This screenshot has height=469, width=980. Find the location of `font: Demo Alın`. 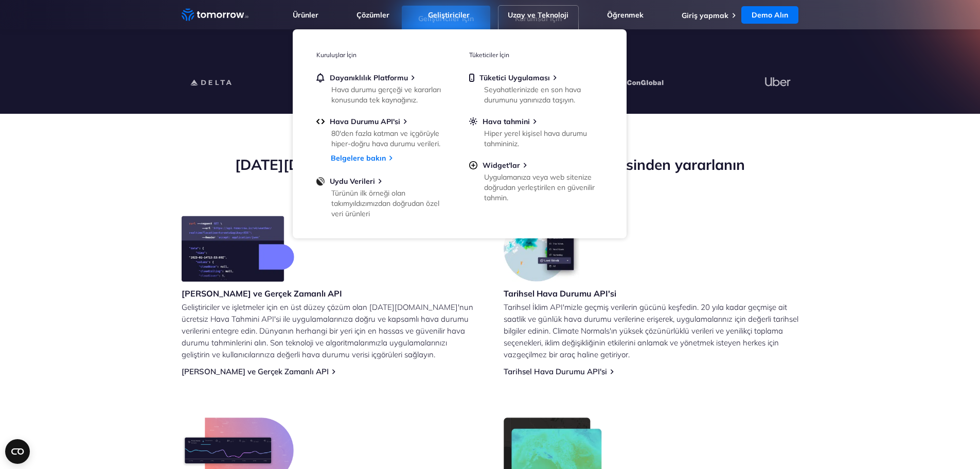

font: Demo Alın is located at coordinates (770, 15).